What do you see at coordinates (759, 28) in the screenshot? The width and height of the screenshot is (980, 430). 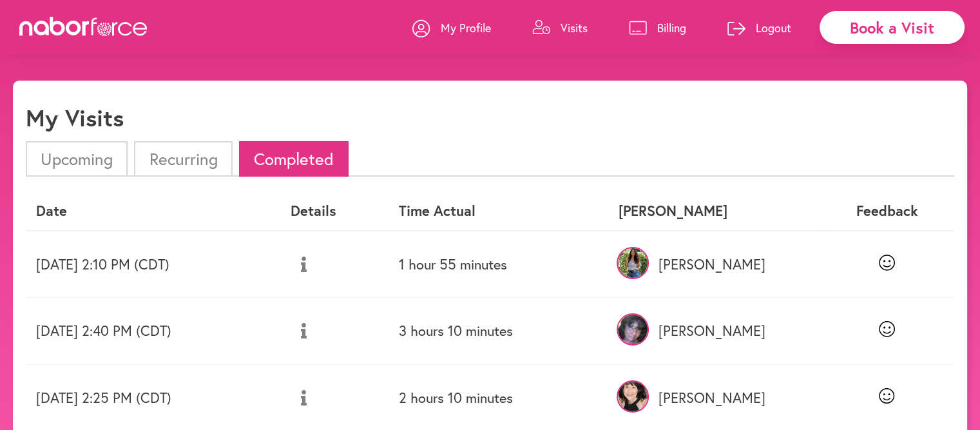 I see `a: Logout` at bounding box center [759, 28].